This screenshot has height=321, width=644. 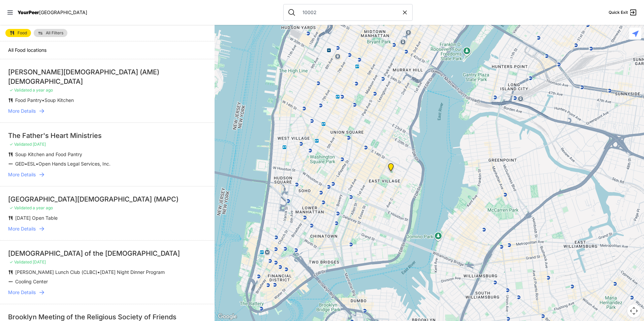 I want to click on span: Food Pantry, so click(x=28, y=100).